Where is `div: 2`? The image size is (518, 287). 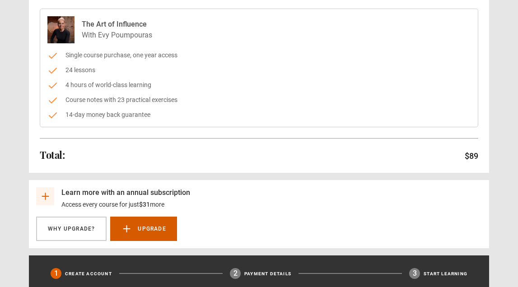 div: 2 is located at coordinates (235, 274).